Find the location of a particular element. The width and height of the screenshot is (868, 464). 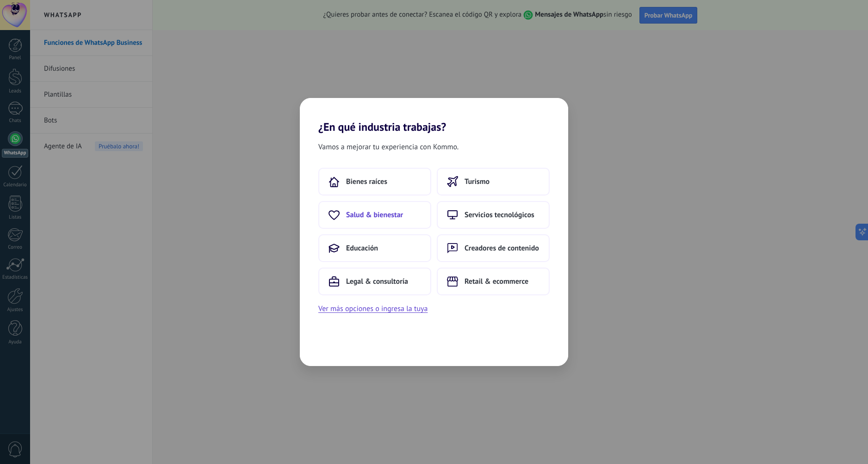

span: Legal & consultoría is located at coordinates (377, 282).